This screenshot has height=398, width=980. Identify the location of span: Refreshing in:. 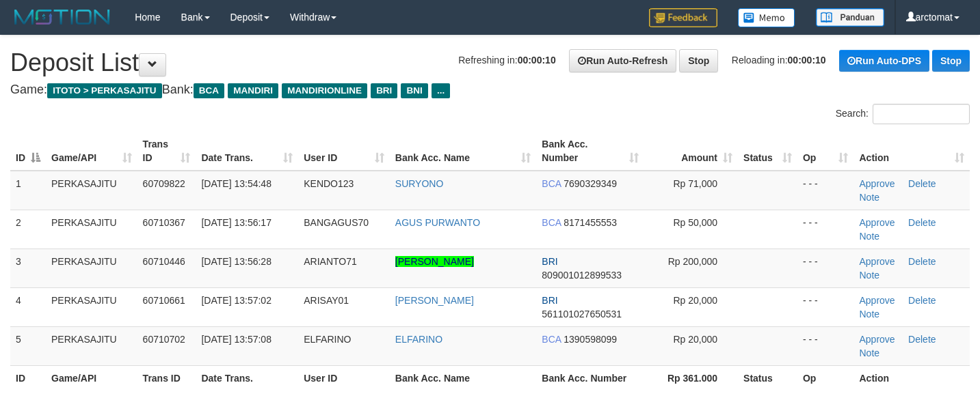
(507, 60).